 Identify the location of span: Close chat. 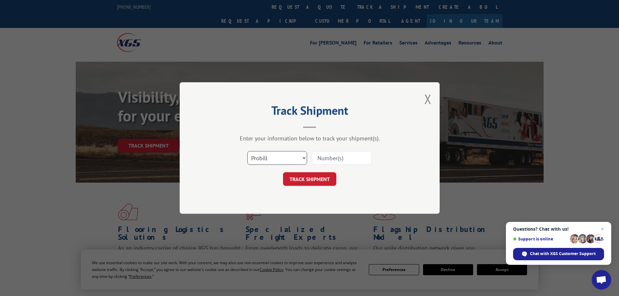
(603, 229).